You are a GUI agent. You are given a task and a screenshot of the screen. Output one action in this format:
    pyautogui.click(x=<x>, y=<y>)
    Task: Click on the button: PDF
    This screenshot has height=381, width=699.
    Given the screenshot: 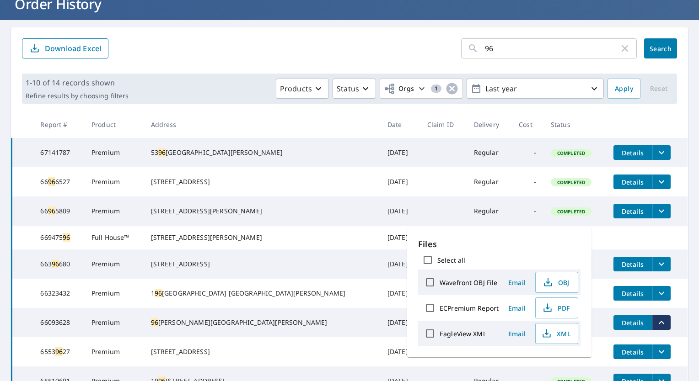 What is the action you would take?
    pyautogui.click(x=556, y=308)
    